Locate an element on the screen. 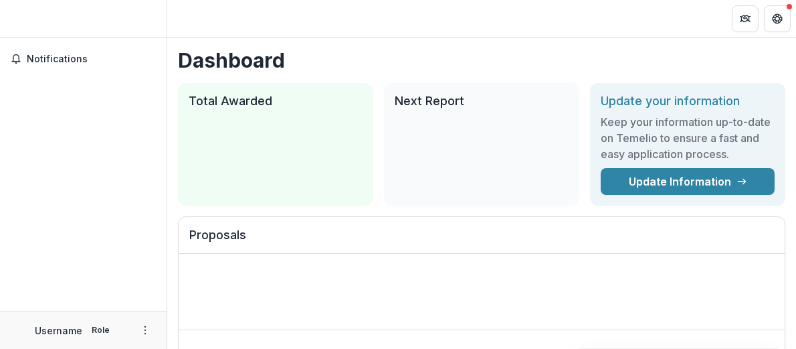 The height and width of the screenshot is (349, 796). button: Notifications is located at coordinates (83, 59).